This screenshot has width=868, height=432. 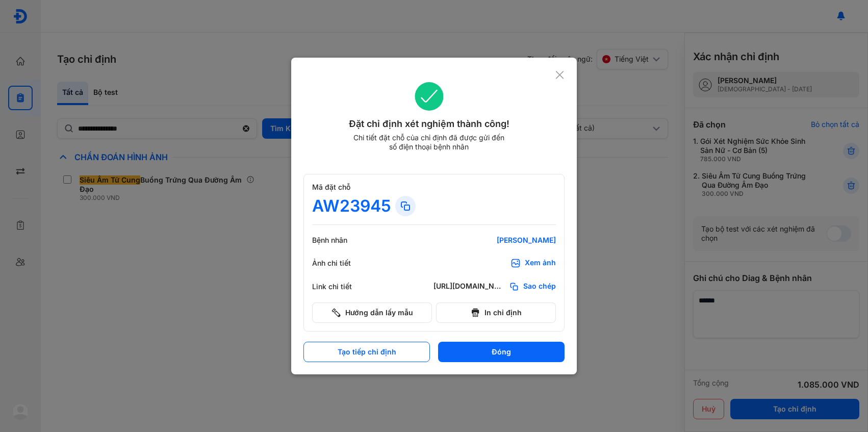 I want to click on div: AW23945, so click(x=351, y=206).